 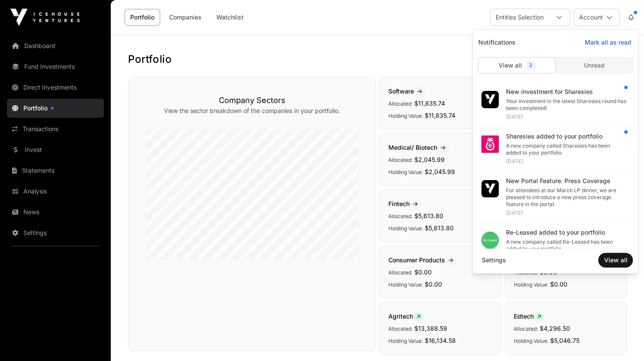 I want to click on a: Re-Leased added to your portfolioA new company called Re-Leased has been added to your portfolio...., so click(x=555, y=245).